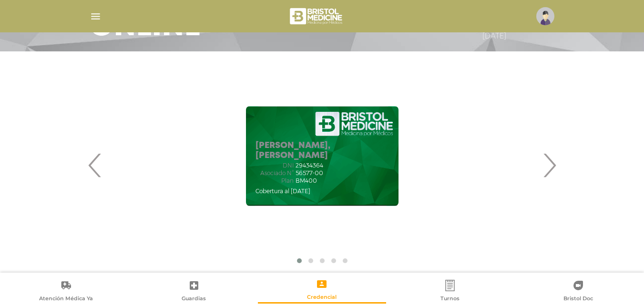 The image size is (644, 305). Describe the element at coordinates (194, 299) in the screenshot. I see `span: Guardias` at that location.